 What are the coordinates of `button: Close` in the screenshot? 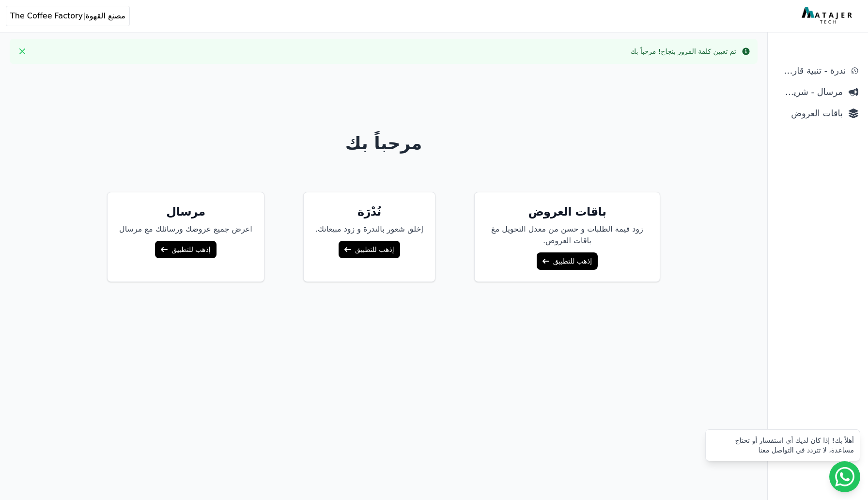 It's located at (22, 51).